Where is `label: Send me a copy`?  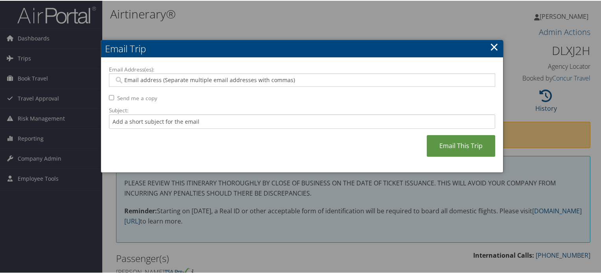 label: Send me a copy is located at coordinates (137, 98).